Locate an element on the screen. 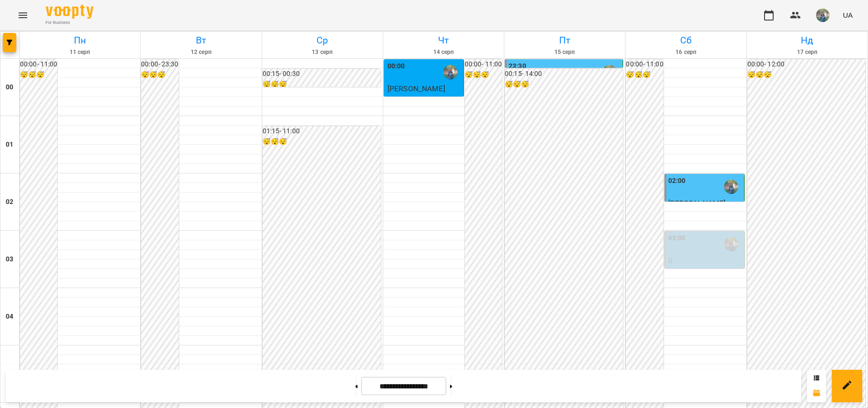 The height and width of the screenshot is (408, 868). h6: 00:00 - 23:30 is located at coordinates (159, 64).